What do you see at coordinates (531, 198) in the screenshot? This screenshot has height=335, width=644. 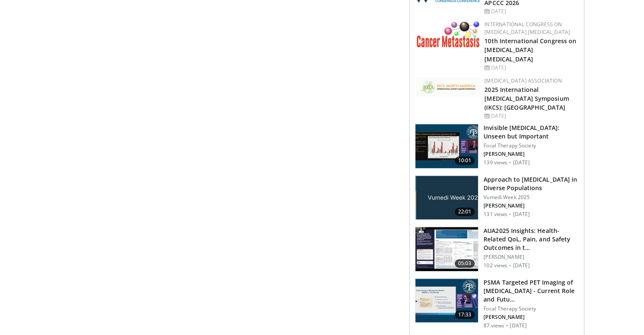 I see `p: Vumedi Week 2025` at bounding box center [531, 198].